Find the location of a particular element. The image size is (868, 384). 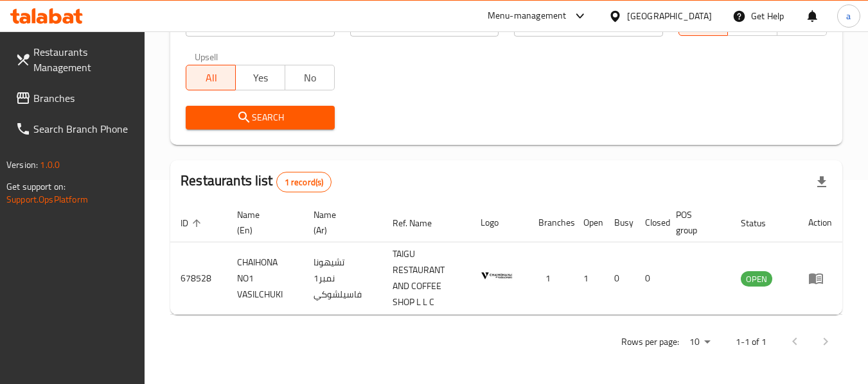

a: Search Branch Phone is located at coordinates (76, 129).